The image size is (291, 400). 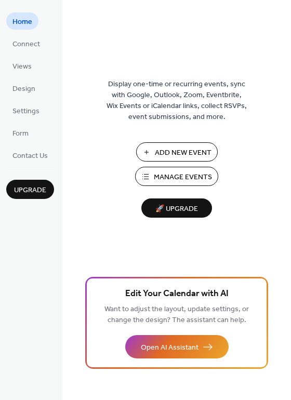 What do you see at coordinates (176, 209) in the screenshot?
I see `span: 🚀 Upgrade` at bounding box center [176, 209].